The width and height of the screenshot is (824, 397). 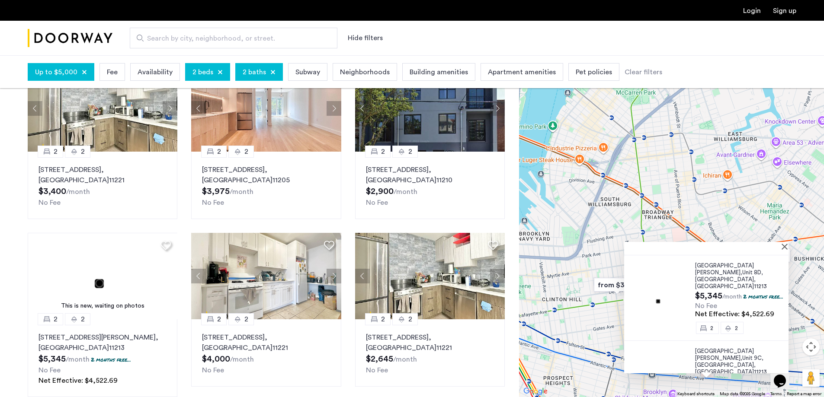 What do you see at coordinates (430, 109) in the screenshot?
I see `img: 2016_638484602197551285.jpeg` at bounding box center [430, 109].